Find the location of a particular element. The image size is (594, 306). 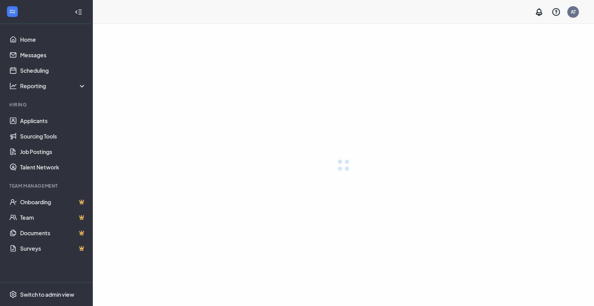

div: Reporting is located at coordinates (53, 86).